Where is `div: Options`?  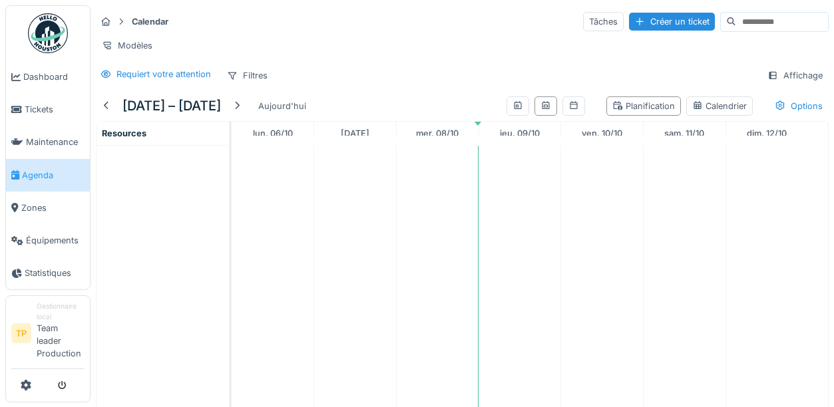
div: Options is located at coordinates (799, 106).